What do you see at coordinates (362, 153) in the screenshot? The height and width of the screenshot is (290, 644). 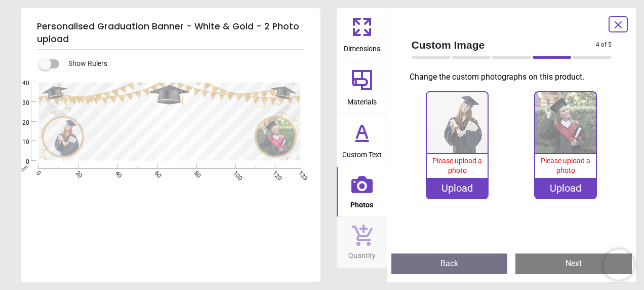 I see `span: Custom Text` at bounding box center [362, 153].